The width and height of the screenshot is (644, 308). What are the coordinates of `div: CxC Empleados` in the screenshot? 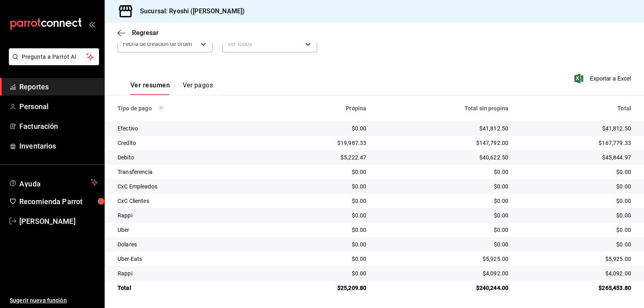 It's located at (190, 187).